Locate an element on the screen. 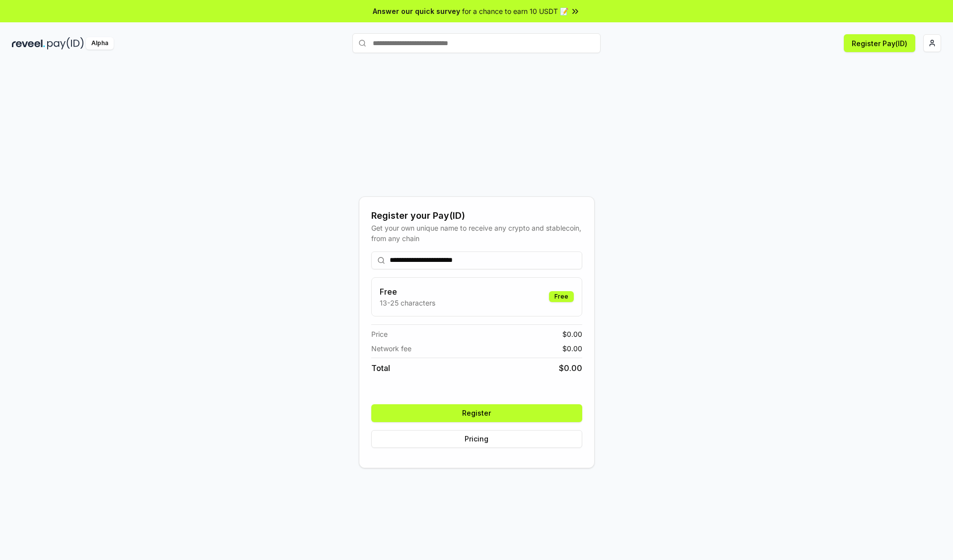 This screenshot has height=560, width=953. img: reveel_dark is located at coordinates (29, 43).